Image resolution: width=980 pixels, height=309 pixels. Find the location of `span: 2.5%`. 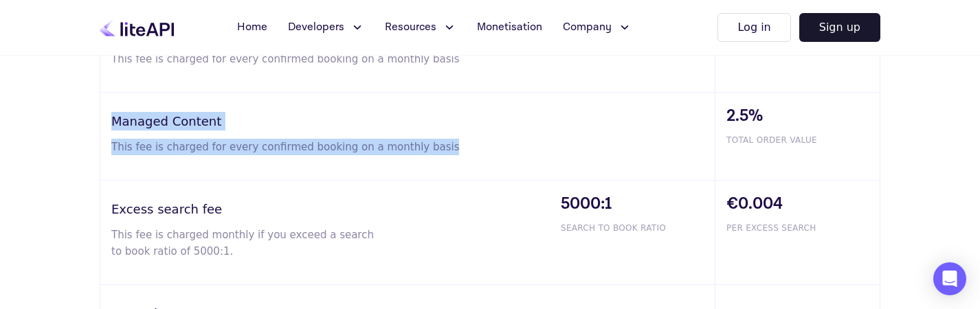

span: 2.5% is located at coordinates (803, 116).